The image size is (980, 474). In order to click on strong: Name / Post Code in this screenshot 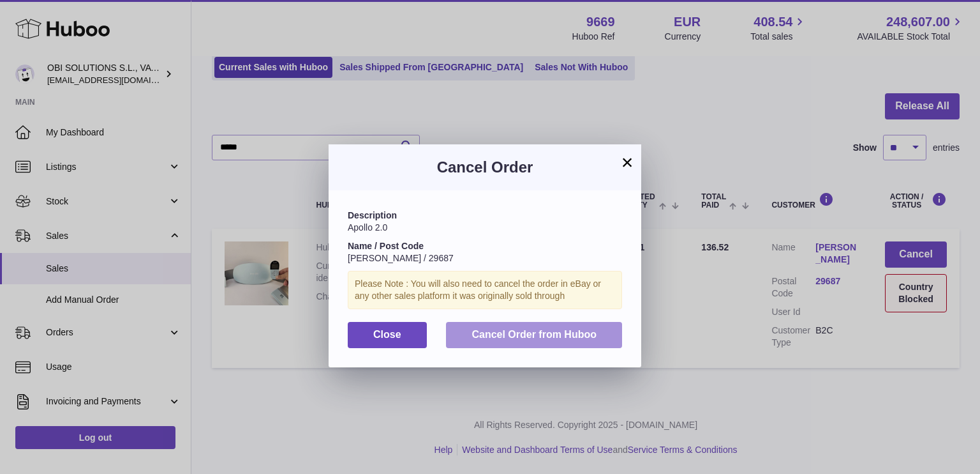, I will do `click(386, 246)`.